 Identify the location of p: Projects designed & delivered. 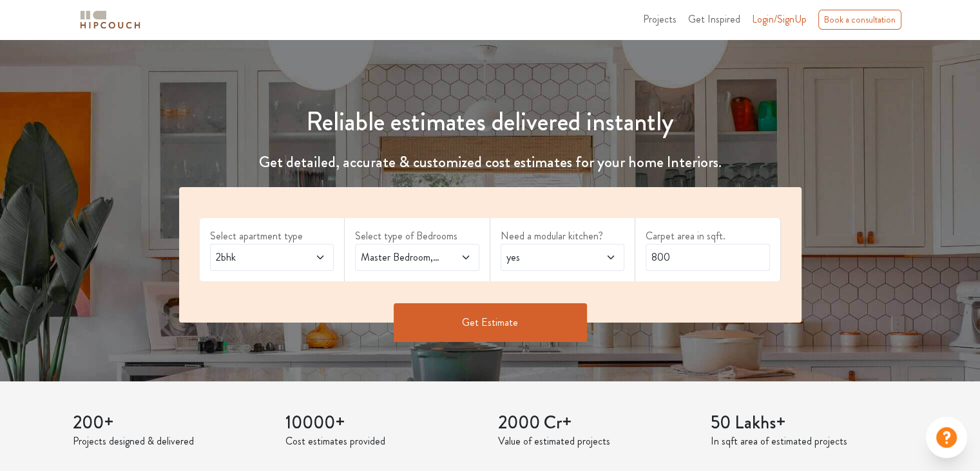
(172, 441).